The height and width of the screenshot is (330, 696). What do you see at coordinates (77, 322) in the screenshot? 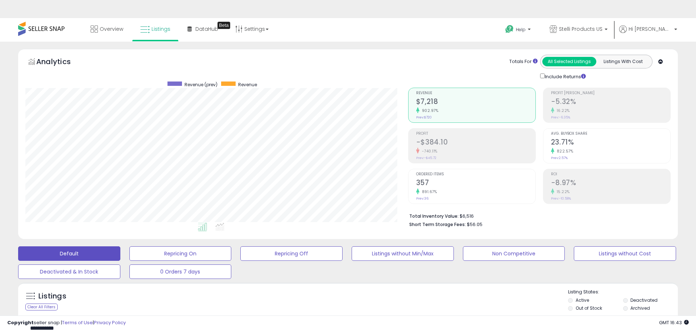
I see `a: Terms of Use` at bounding box center [77, 322].